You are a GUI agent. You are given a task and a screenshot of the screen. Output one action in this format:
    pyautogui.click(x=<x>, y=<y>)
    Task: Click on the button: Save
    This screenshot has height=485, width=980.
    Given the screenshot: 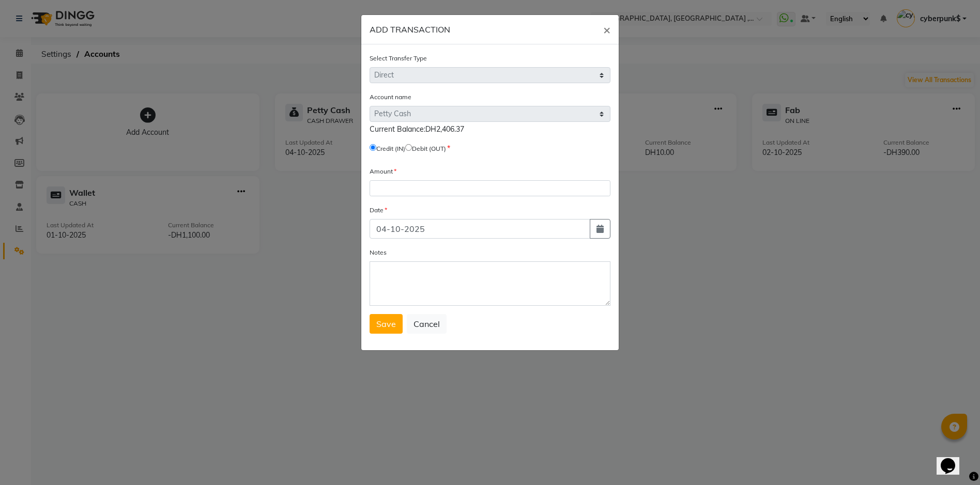 What is the action you would take?
    pyautogui.click(x=386, y=323)
    